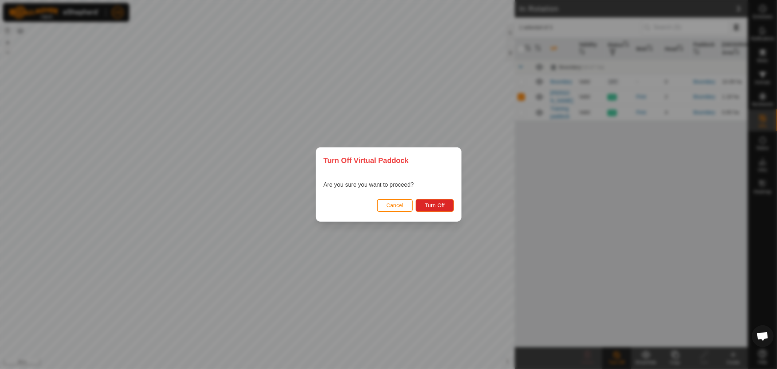 The height and width of the screenshot is (369, 777). What do you see at coordinates (434, 205) in the screenshot?
I see `button: Turn Off` at bounding box center [434, 205].